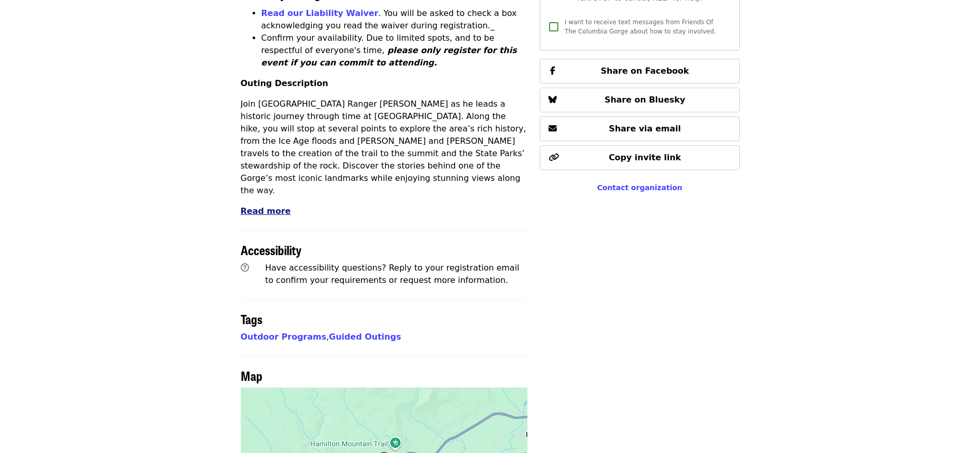  What do you see at coordinates (389, 56) in the screenshot?
I see `em: please only register for this event if you can commit to attending.` at bounding box center [389, 56].